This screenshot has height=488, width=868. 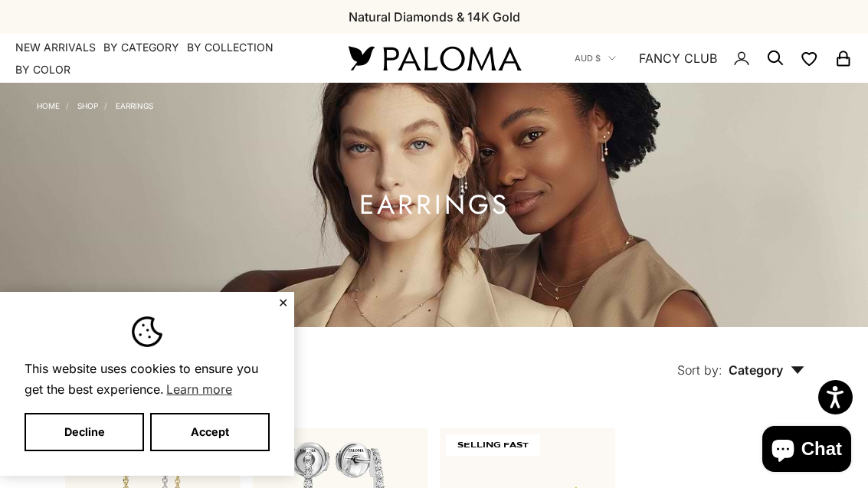 I want to click on button: Decline, so click(x=84, y=432).